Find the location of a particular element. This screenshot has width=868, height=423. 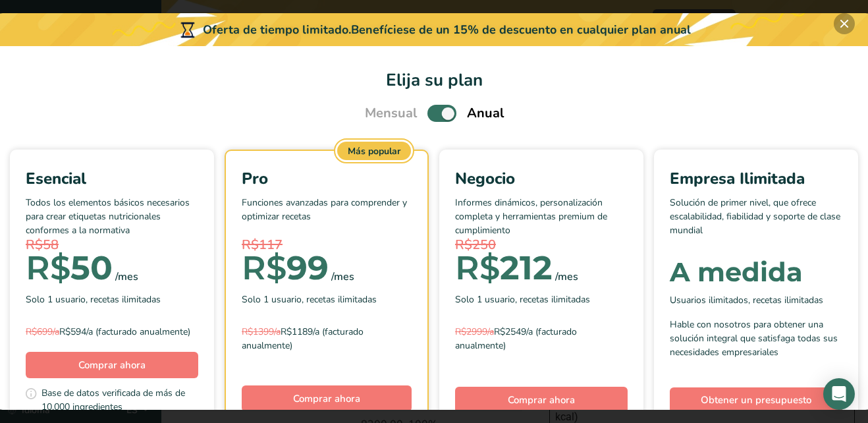

div: R$250 is located at coordinates (541, 245).